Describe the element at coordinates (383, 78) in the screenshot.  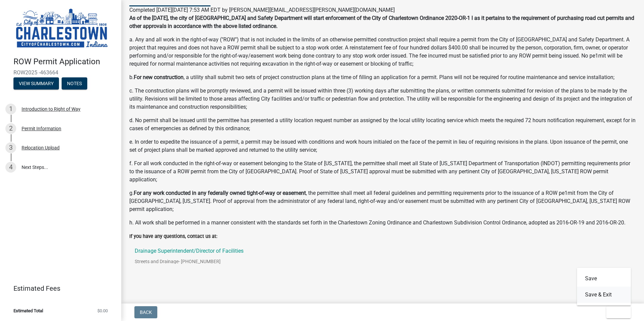
I see `p: b. , a utility shall submit two sets of project construction plans at the time of filling an appl...` at that location.